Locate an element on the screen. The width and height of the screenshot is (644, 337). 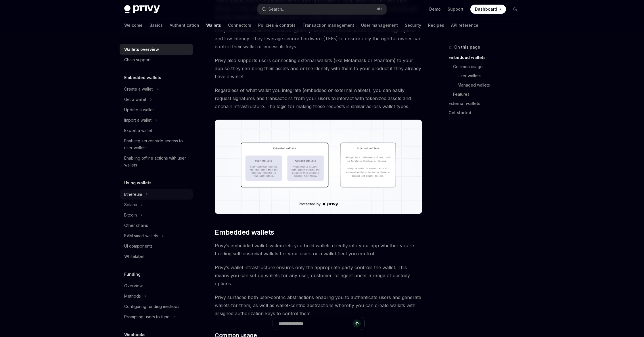
a: Support is located at coordinates (456, 9).